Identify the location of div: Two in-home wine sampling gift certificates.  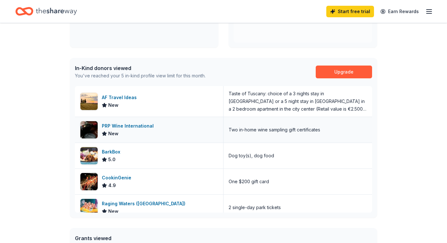
(274, 130).